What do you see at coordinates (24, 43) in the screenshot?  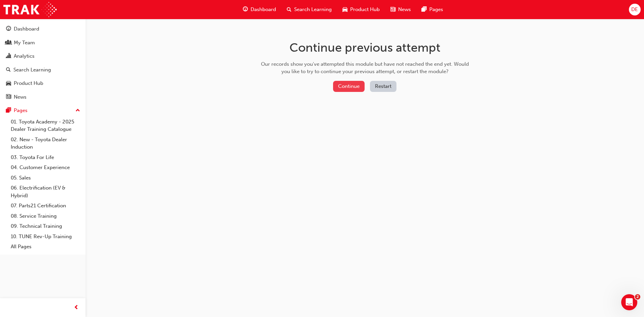 I see `div: My Team` at bounding box center [24, 43].